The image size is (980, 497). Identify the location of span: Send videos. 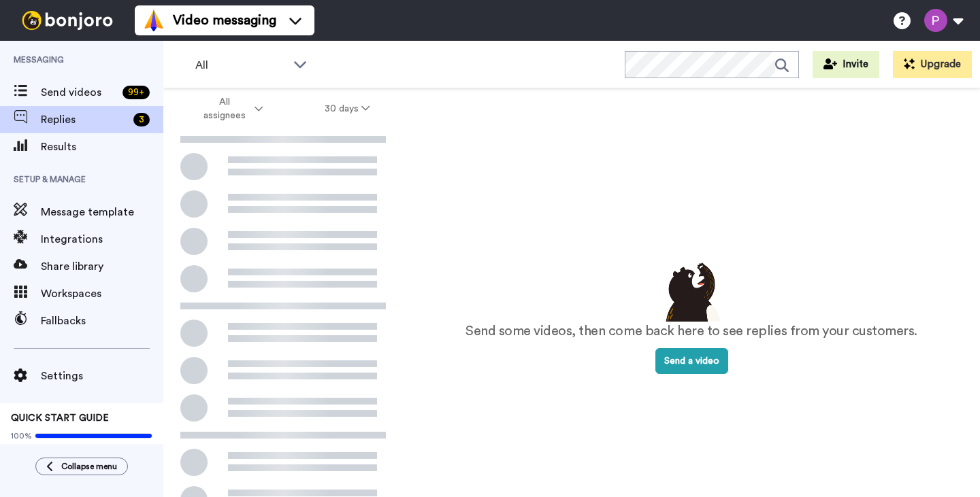
(79, 93).